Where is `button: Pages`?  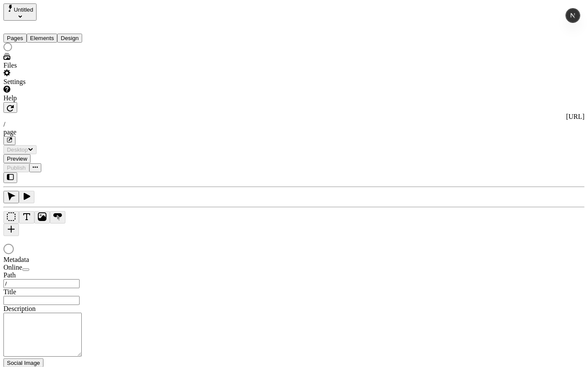 button: Pages is located at coordinates (15, 38).